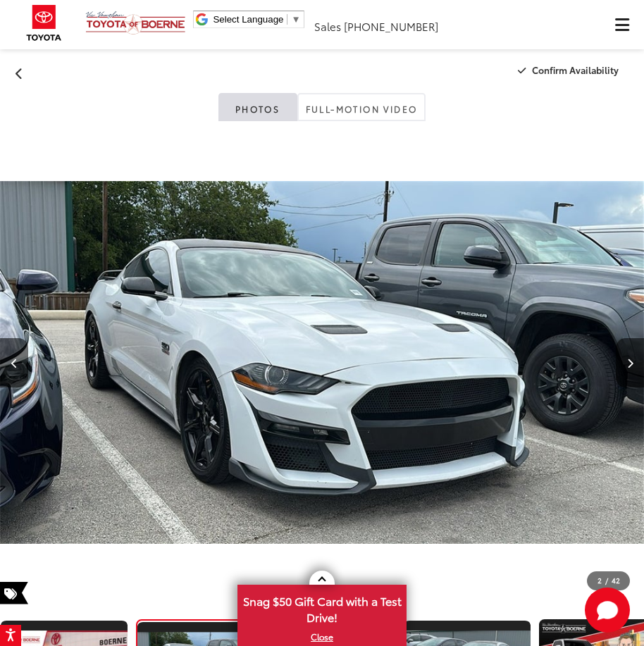 The image size is (644, 646). I want to click on a: Photos, so click(258, 107).